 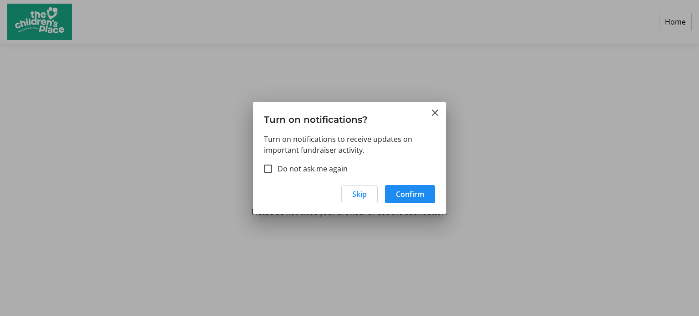 What do you see at coordinates (359, 194) in the screenshot?
I see `span: Skip` at bounding box center [359, 194].